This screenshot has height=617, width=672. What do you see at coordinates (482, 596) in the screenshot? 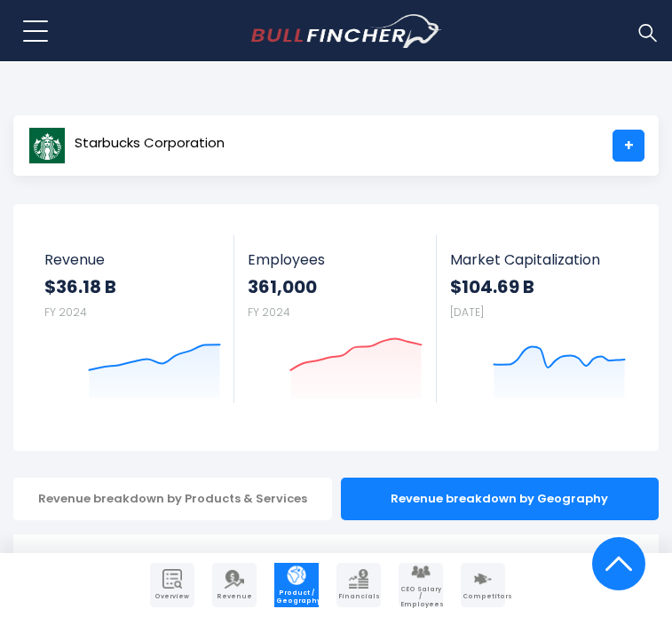
I see `span: Competitors` at bounding box center [482, 596].